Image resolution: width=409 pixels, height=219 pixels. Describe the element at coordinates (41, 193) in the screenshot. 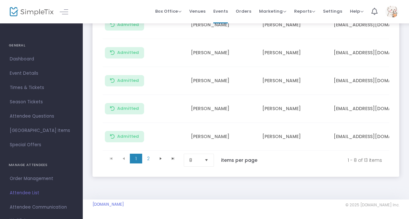

I see `span: Attendee List` at that location.